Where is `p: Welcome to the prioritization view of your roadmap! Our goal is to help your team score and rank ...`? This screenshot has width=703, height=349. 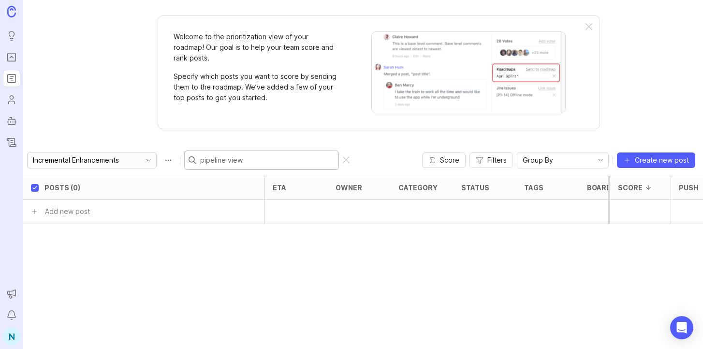 p: Welcome to the prioritization view of your roadmap! Our goal is to help your team score and rank ... is located at coordinates (256, 47).